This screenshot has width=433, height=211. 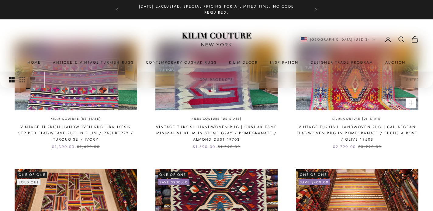 What do you see at coordinates (395, 63) in the screenshot?
I see `a: Auction` at bounding box center [395, 63].